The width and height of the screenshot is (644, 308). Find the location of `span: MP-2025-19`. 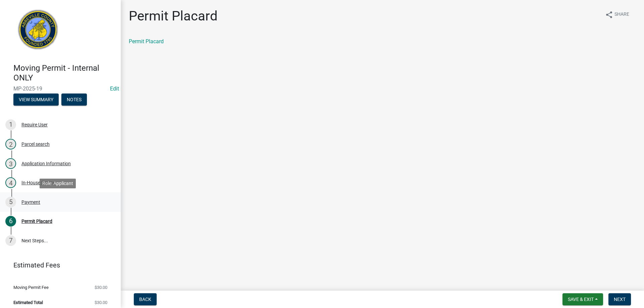

span: MP-2025-19 is located at coordinates (60, 89).